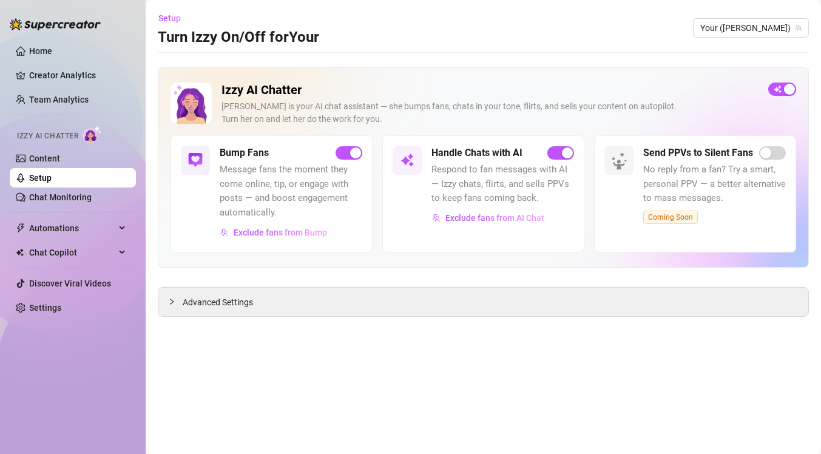 The image size is (821, 454). I want to click on a: Team Analytics, so click(59, 100).